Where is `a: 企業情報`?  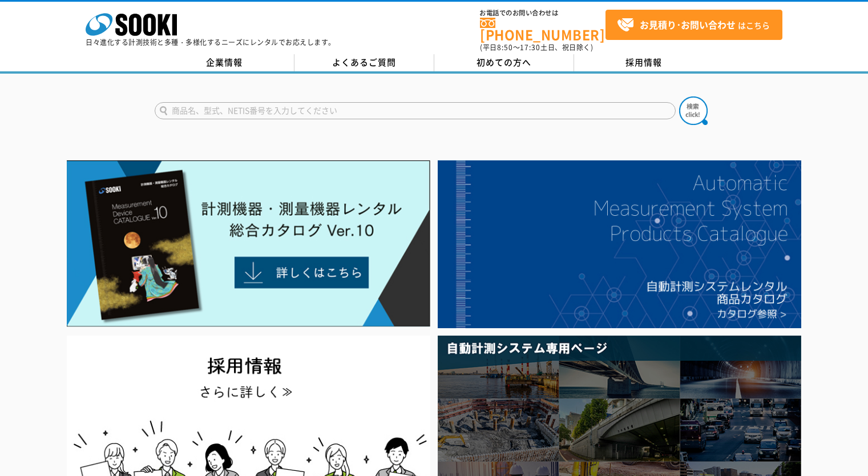 a: 企業情報 is located at coordinates (224, 63).